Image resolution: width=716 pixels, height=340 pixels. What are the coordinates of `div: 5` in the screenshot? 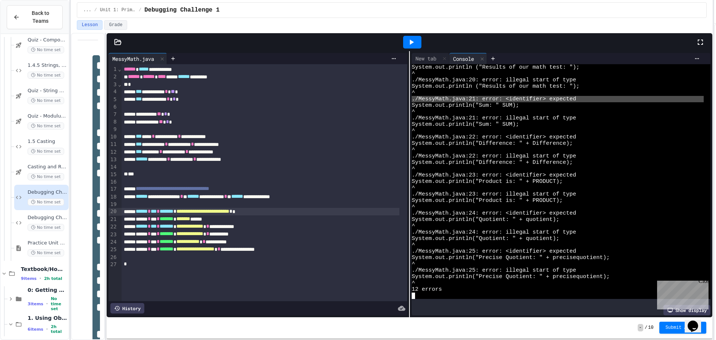 It's located at (113, 100).